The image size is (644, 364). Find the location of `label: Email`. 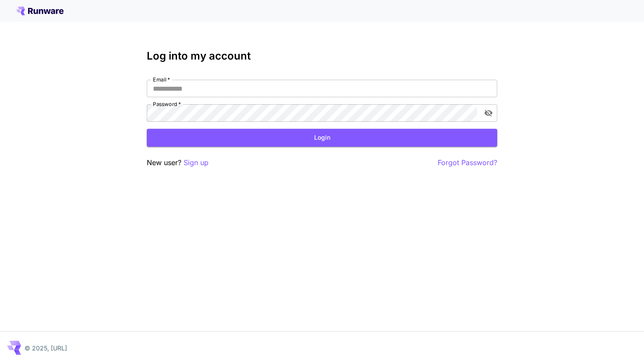

label: Email is located at coordinates (161, 79).